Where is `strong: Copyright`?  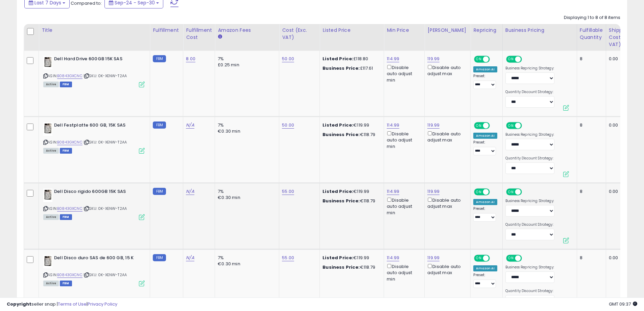
strong: Copyright is located at coordinates (19, 304).